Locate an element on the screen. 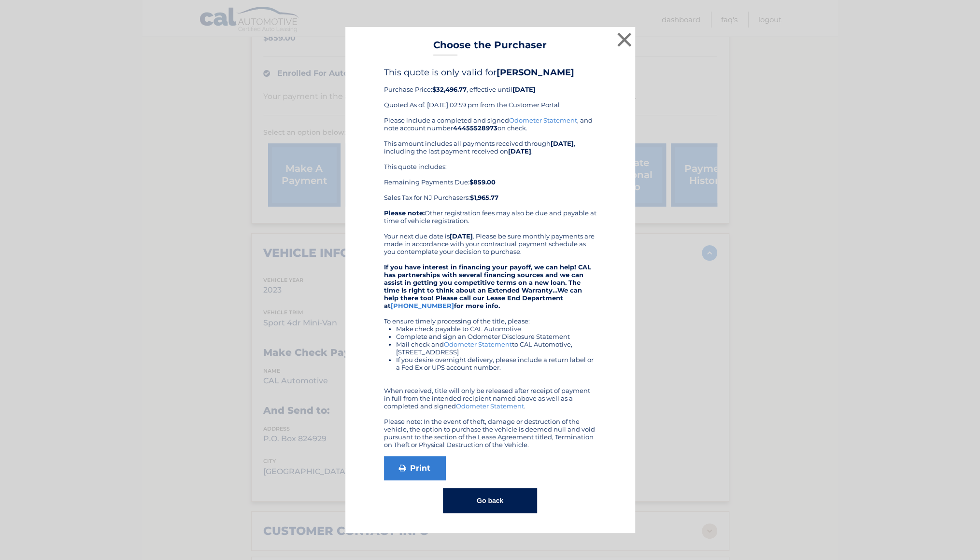 This screenshot has height=560, width=980. button: Go back is located at coordinates (490, 501).